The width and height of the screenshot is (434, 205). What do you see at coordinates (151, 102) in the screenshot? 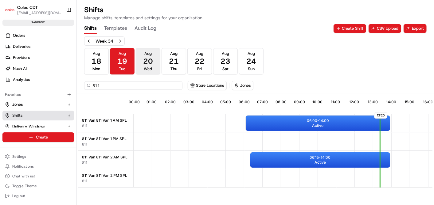
I see `span: 01:00` at bounding box center [151, 102].